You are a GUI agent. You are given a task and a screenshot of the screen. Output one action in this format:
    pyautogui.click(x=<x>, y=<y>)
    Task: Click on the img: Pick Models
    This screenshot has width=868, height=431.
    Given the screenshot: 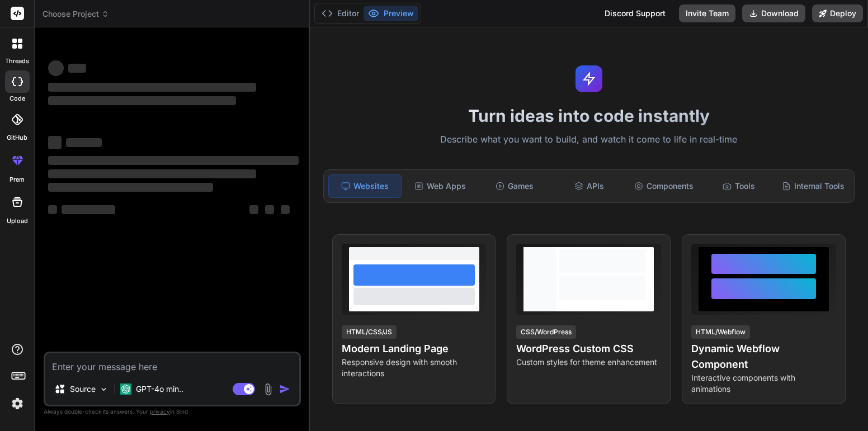 What is the action you would take?
    pyautogui.click(x=103, y=389)
    